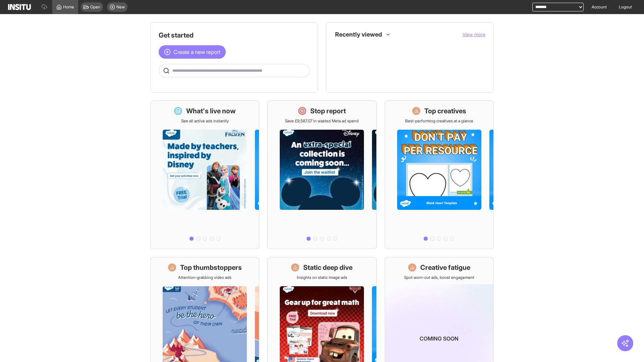  What do you see at coordinates (205, 121) in the screenshot?
I see `p: See all active ads instantly` at bounding box center [205, 121].